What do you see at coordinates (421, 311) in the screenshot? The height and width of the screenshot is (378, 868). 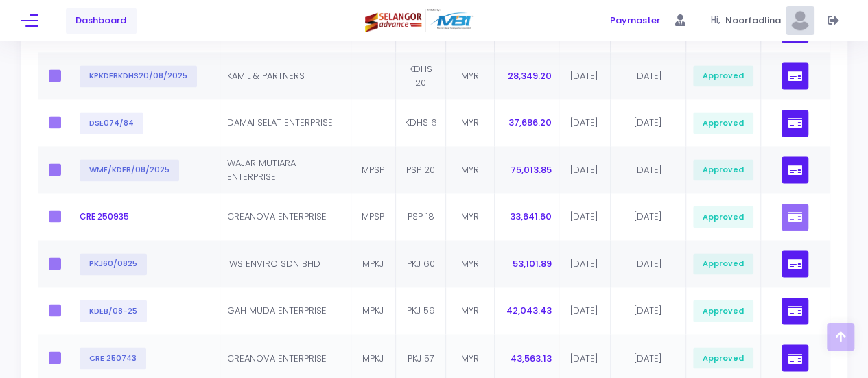 I see `td: PKJ 59` at bounding box center [421, 311].